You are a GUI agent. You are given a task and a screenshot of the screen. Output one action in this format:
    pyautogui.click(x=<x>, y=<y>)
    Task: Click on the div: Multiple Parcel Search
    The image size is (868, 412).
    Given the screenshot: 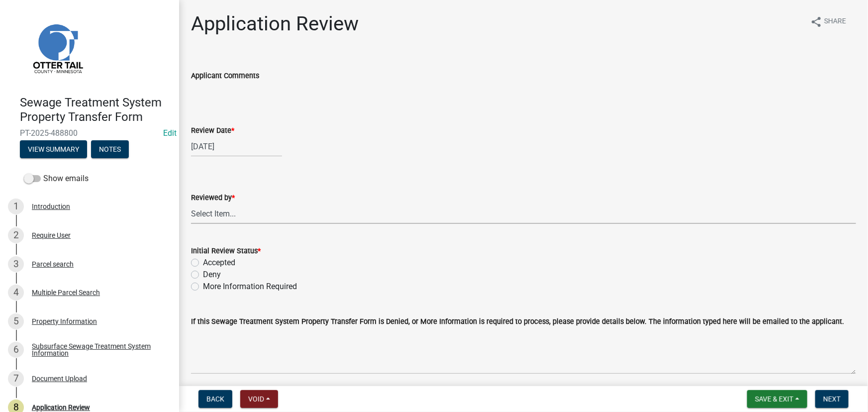 What is the action you would take?
    pyautogui.click(x=66, y=292)
    